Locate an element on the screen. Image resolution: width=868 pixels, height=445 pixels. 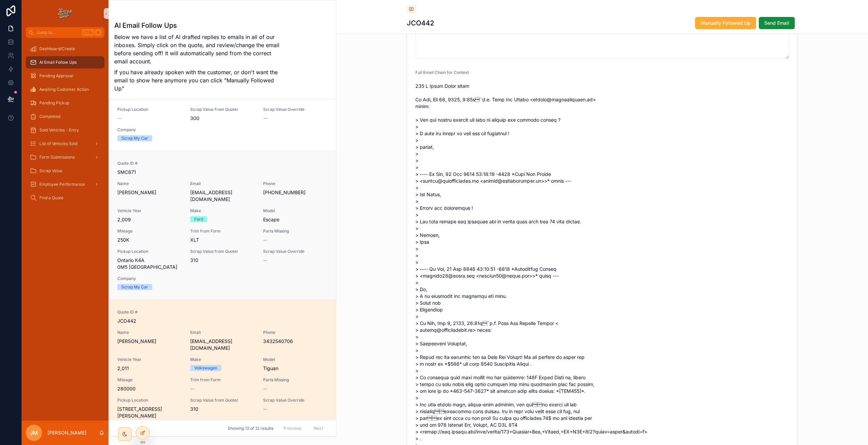
img: App logo is located at coordinates (65, 14).